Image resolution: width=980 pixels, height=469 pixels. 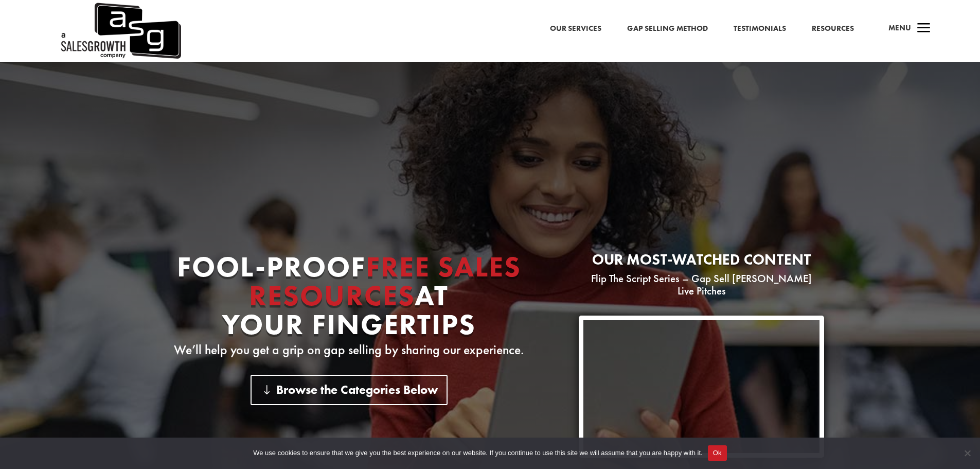 I want to click on h2: Our most-watched content, so click(x=701, y=262).